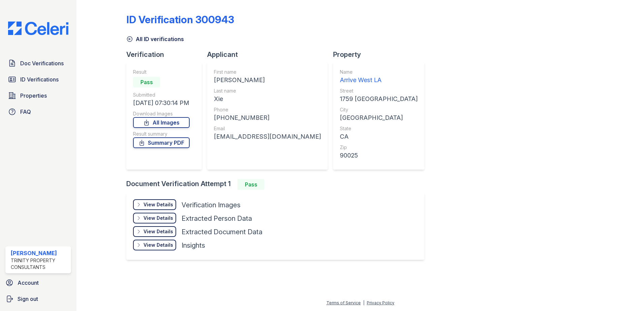  What do you see at coordinates (378, 77) in the screenshot?
I see `a: Name Arrive West LA` at bounding box center [378, 77].